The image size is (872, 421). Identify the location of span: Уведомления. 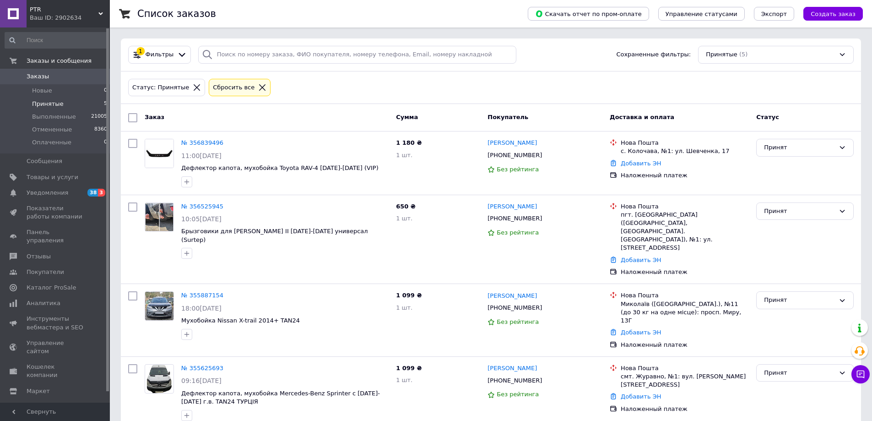
(47, 193).